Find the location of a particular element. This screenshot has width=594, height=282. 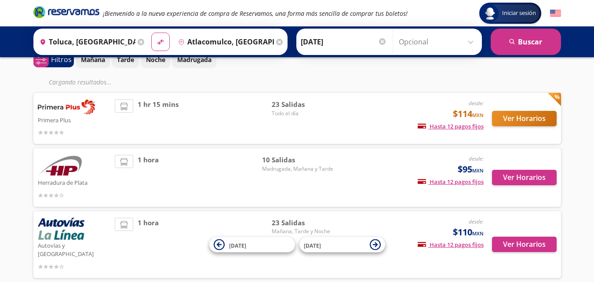

button: Madrugada is located at coordinates (194, 59).